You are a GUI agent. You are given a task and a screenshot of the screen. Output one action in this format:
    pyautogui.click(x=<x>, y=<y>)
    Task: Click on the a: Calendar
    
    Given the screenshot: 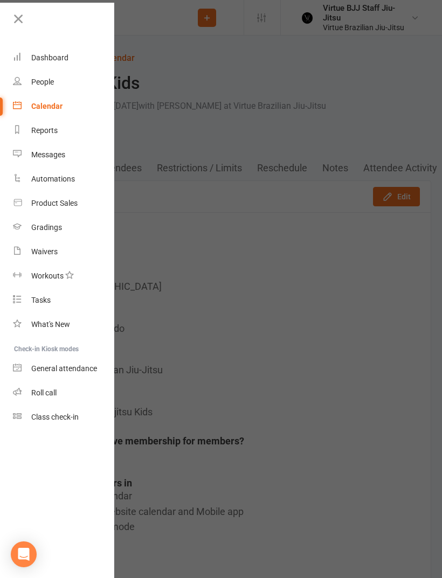 What is the action you would take?
    pyautogui.click(x=64, y=106)
    